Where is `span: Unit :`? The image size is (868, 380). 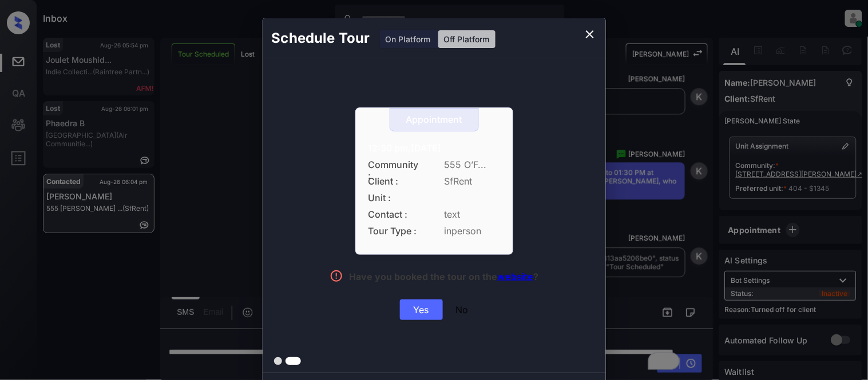 span: Unit : is located at coordinates (394, 198).